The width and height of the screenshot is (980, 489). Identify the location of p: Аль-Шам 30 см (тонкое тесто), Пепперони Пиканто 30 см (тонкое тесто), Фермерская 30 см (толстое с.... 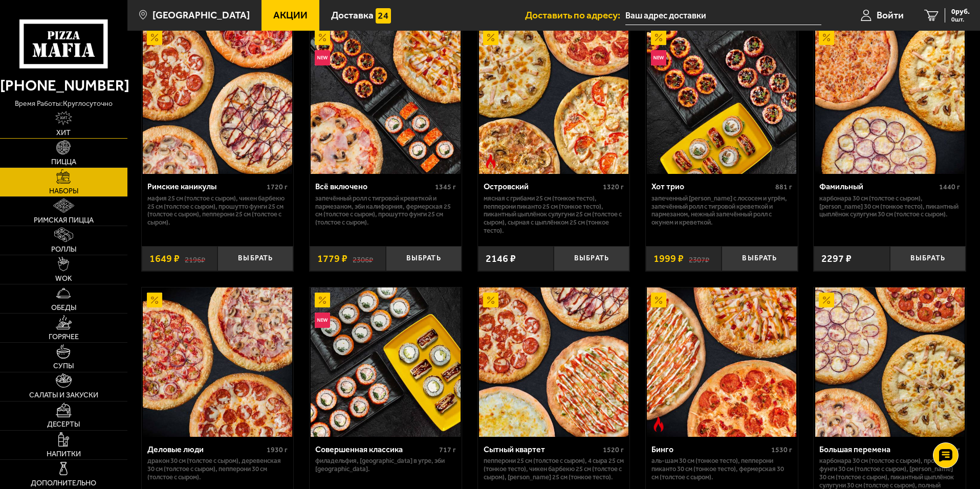
(721, 469).